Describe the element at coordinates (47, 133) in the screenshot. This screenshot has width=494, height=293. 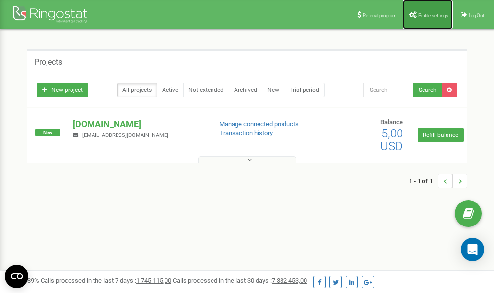
I see `span: New` at that location.